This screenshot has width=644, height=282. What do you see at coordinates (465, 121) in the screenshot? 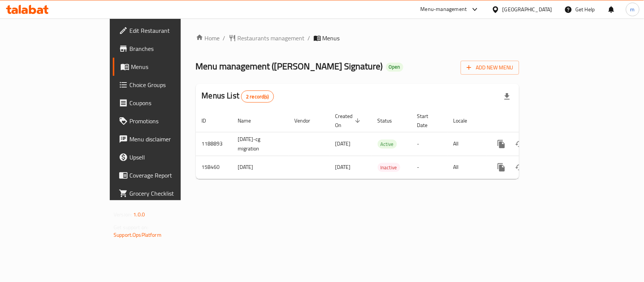
I see `span: Locale` at bounding box center [465, 121].